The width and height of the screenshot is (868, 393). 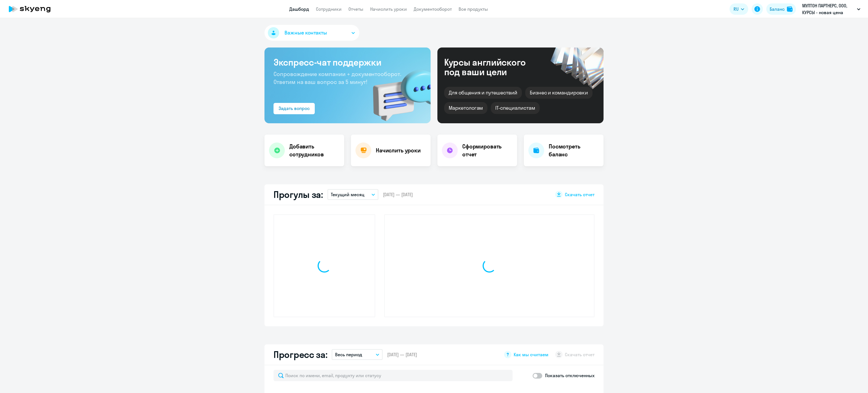 I want to click on img: bg-img, so click(x=398, y=92).